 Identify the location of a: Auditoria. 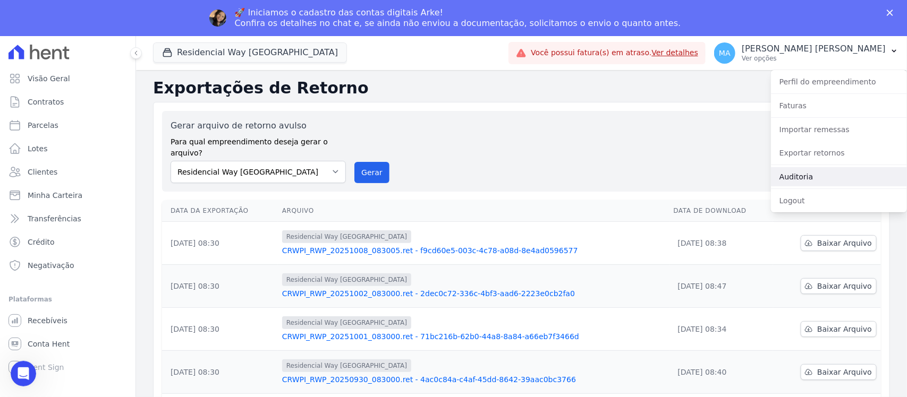
(839, 177).